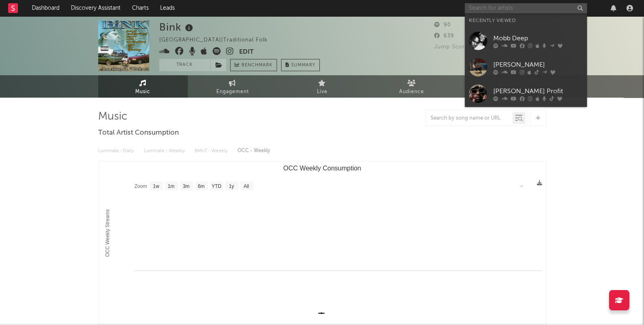  What do you see at coordinates (257, 66) in the screenshot?
I see `span: Benchmark` at bounding box center [257, 66].